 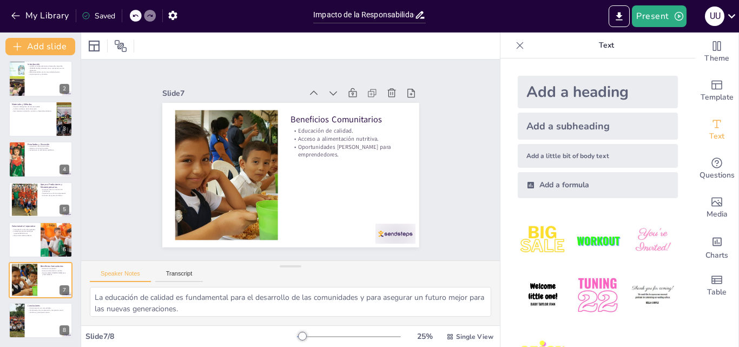 What do you see at coordinates (475, 337) in the screenshot?
I see `span: Single View` at bounding box center [475, 337].